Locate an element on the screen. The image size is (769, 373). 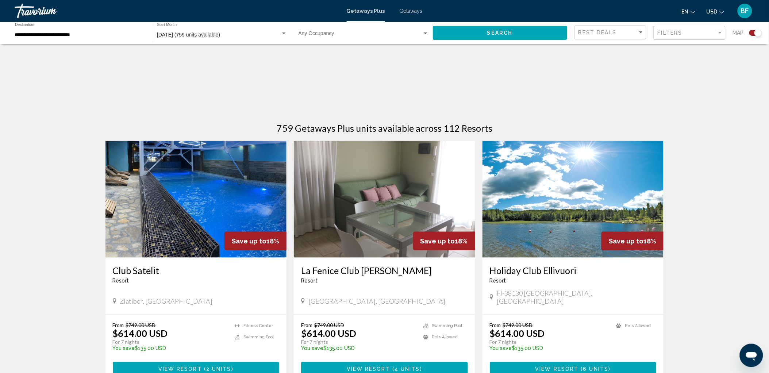
span: Getaways is located at coordinates (411, 11).